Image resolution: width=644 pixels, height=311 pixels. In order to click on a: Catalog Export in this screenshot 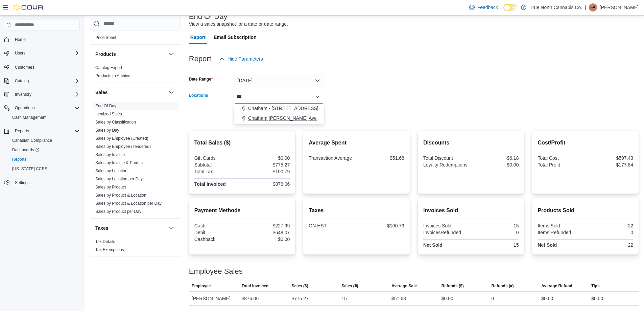, I will do `click(109, 68)`.